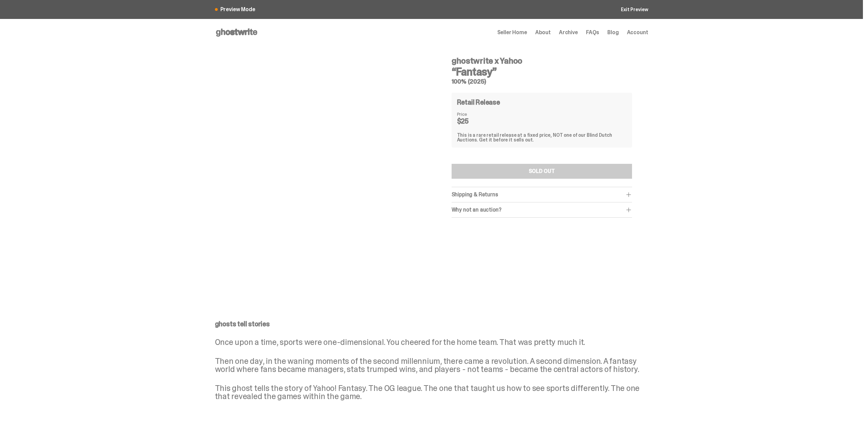 The height and width of the screenshot is (439, 868). What do you see at coordinates (478, 102) in the screenshot?
I see `h4: Retail Release` at bounding box center [478, 102].